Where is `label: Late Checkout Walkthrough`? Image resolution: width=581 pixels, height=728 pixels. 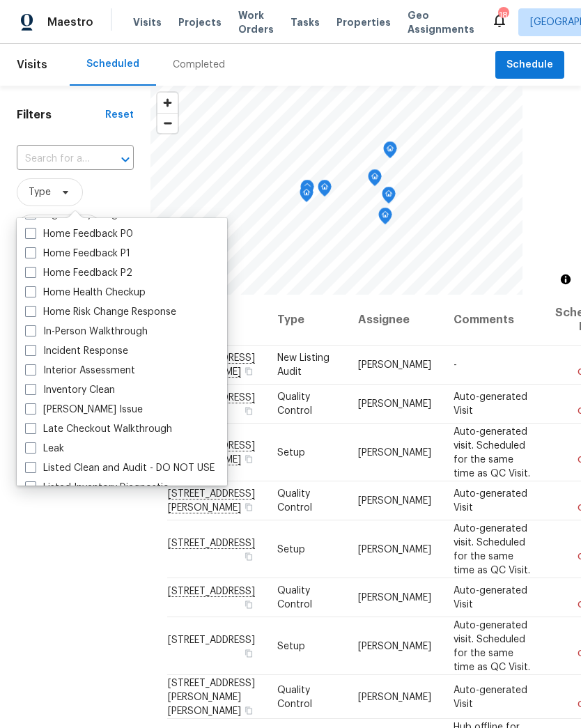 label: Late Checkout Walkthrough is located at coordinates (98, 429).